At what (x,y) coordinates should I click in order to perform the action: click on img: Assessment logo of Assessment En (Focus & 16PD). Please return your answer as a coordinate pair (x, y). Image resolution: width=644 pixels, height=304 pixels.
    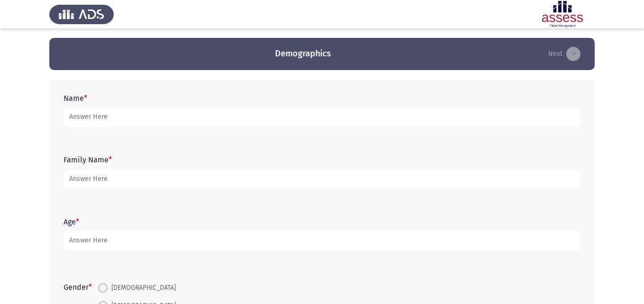
    Looking at the image, I should click on (562, 14).